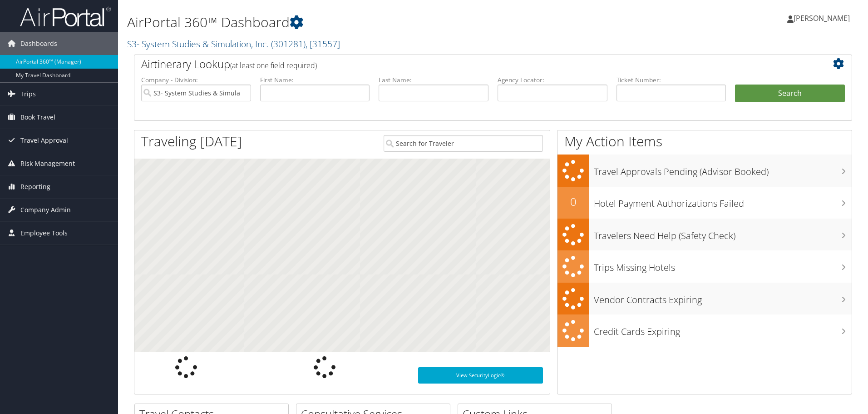  Describe the element at coordinates (705, 202) in the screenshot. I see `a: 0Hotel Payment Authorizations Failed` at that location.